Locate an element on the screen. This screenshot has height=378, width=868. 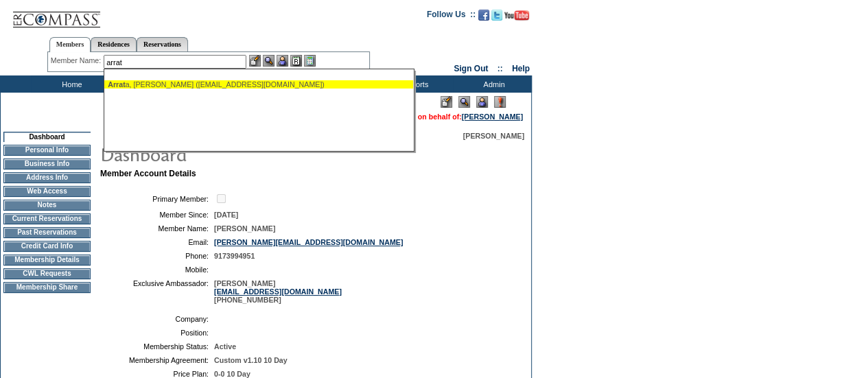
a: Become our fan on Facebook is located at coordinates (483, 18).